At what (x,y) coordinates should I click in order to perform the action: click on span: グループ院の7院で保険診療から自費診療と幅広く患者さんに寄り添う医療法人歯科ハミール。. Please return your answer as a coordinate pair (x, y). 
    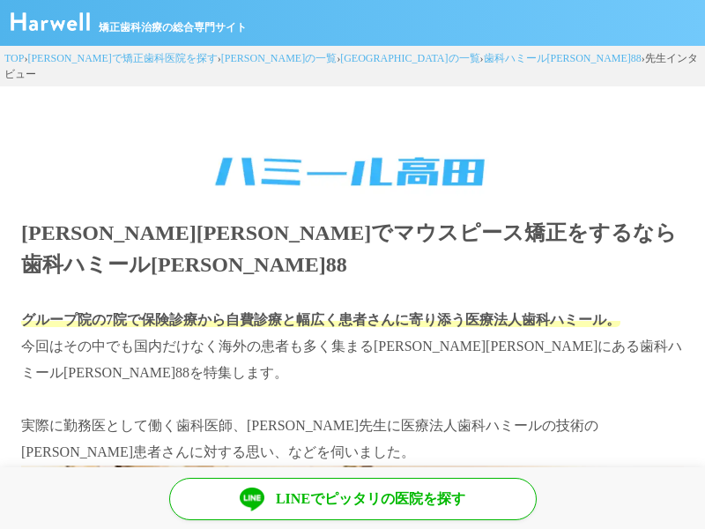
    Looking at the image, I should click on (321, 319).